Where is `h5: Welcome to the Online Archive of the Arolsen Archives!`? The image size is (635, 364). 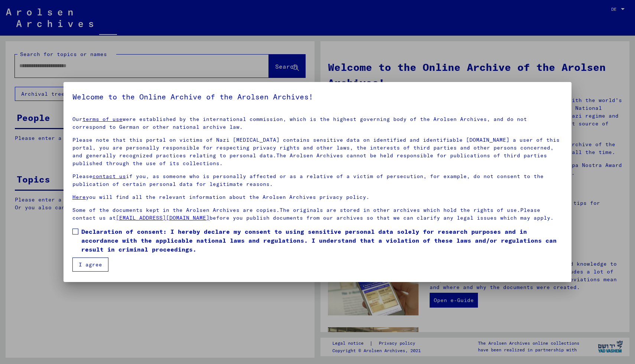
h5: Welcome to the Online Archive of the Arolsen Archives! is located at coordinates (318, 97).